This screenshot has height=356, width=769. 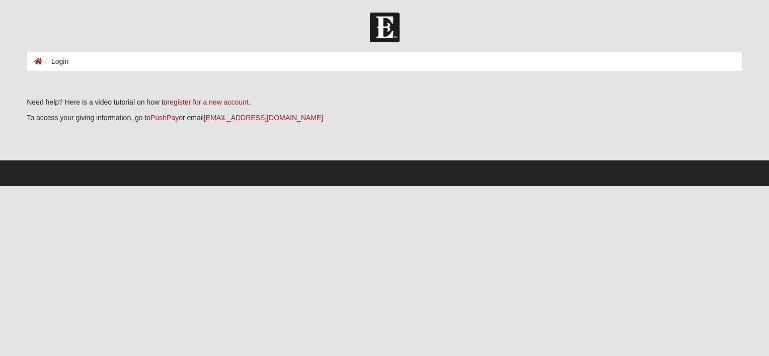 What do you see at coordinates (165, 118) in the screenshot?
I see `a: PushPay` at bounding box center [165, 118].